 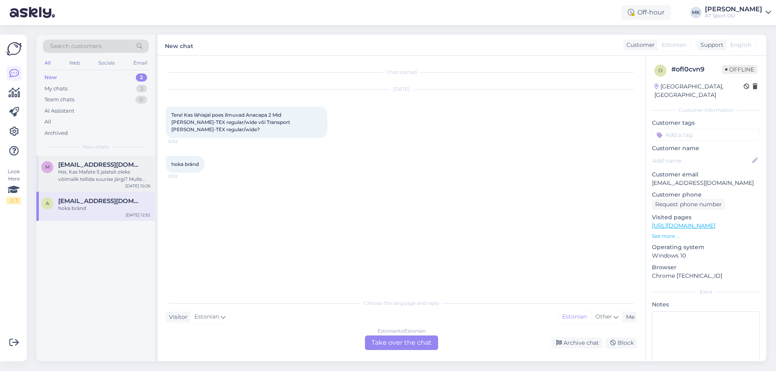 I want to click on div: Archived, so click(x=56, y=133).